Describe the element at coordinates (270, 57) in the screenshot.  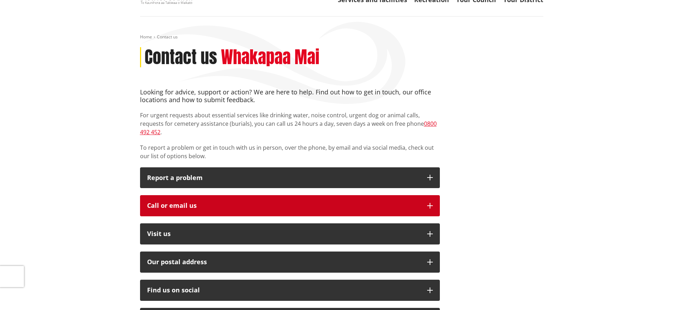
I see `h2: Whakapaa Mai` at that location.